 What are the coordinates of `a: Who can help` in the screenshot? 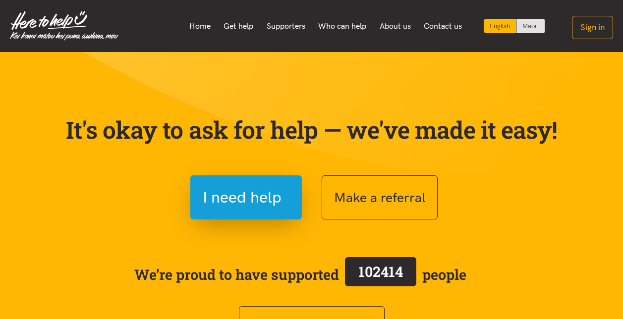 It's located at (343, 26).